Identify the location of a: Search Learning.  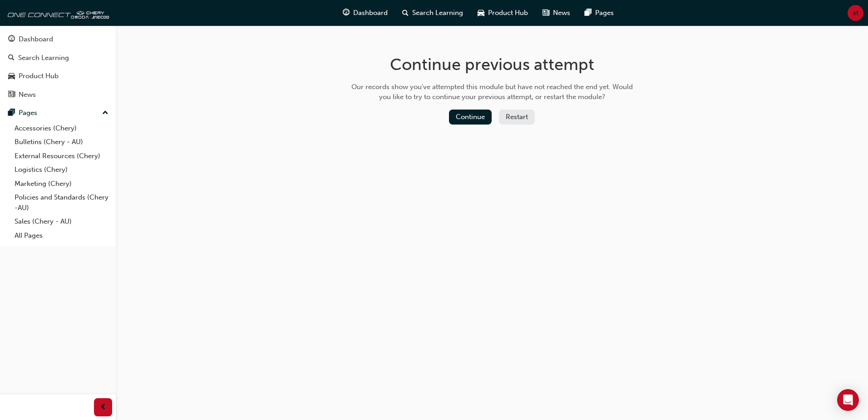
(58, 58).